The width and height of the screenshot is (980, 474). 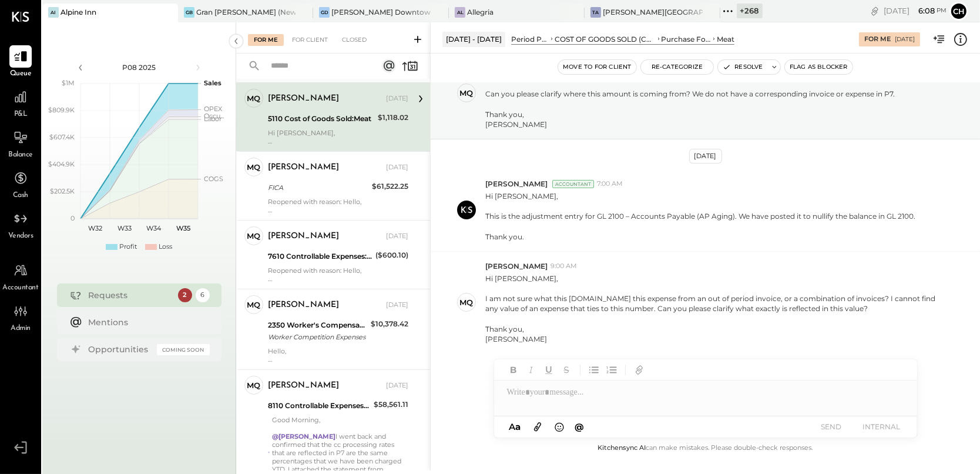 I want to click on div: P08 2025, so click(x=139, y=67).